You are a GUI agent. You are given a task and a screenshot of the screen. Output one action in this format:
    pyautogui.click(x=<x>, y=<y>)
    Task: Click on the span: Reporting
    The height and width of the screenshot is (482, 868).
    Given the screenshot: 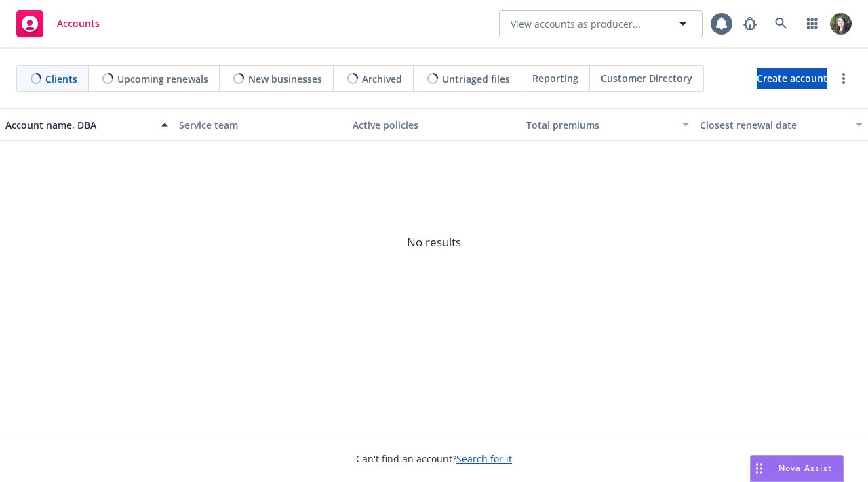 What is the action you would take?
    pyautogui.click(x=555, y=77)
    